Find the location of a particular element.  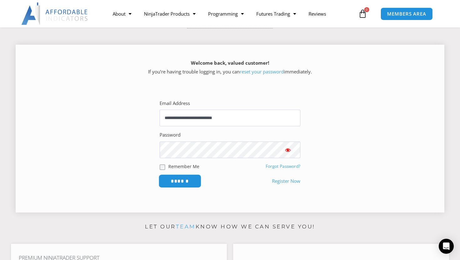

label: Password is located at coordinates (170, 135).